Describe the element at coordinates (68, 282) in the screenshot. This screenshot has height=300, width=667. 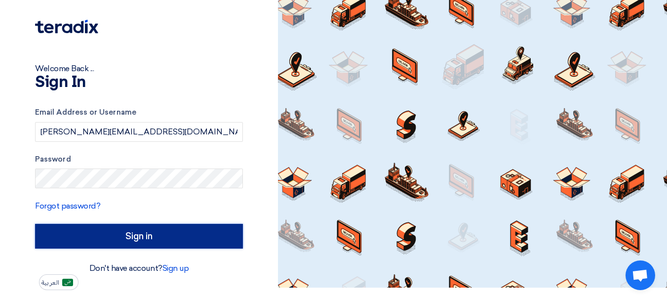
I see `img: ar-AR.png` at that location.